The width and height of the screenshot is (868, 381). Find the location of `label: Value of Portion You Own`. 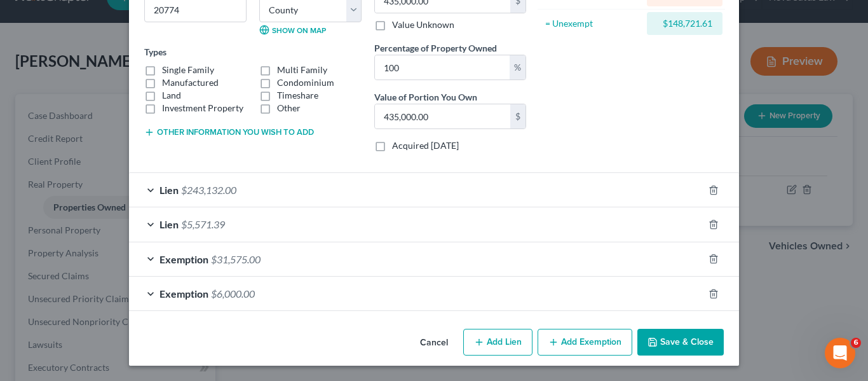

label: Value of Portion You Own is located at coordinates (426, 97).